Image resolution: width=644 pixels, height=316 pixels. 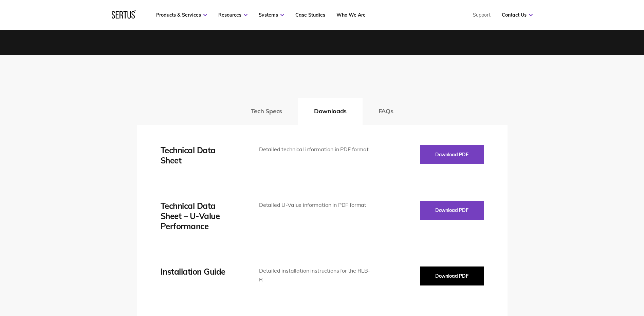 I want to click on div: Detailed technical information in PDF format, so click(x=315, y=150).